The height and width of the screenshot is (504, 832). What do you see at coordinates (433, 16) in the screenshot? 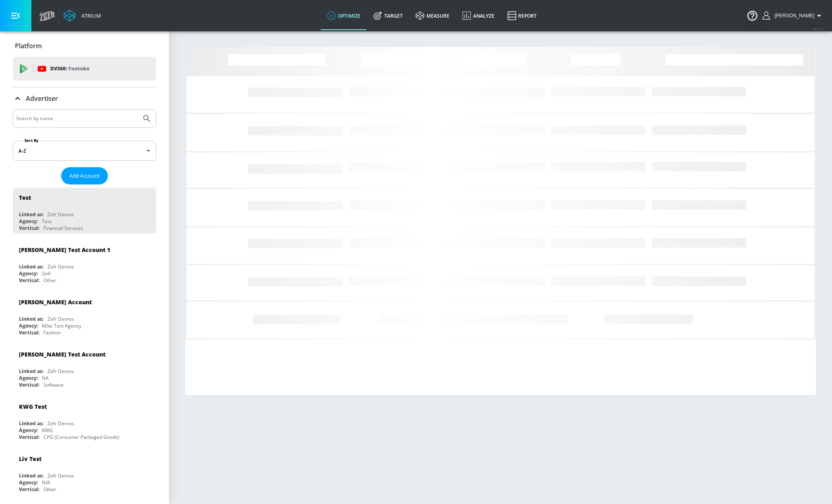
I see `a: measure` at bounding box center [433, 16].